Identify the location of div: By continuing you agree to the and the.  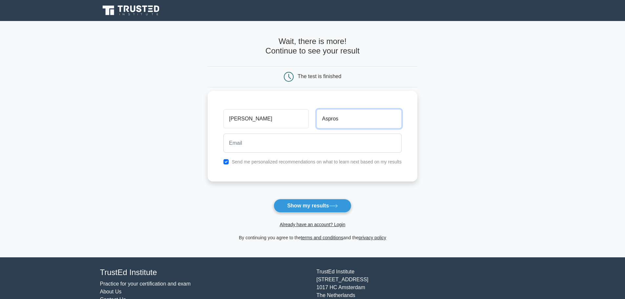
(312, 238).